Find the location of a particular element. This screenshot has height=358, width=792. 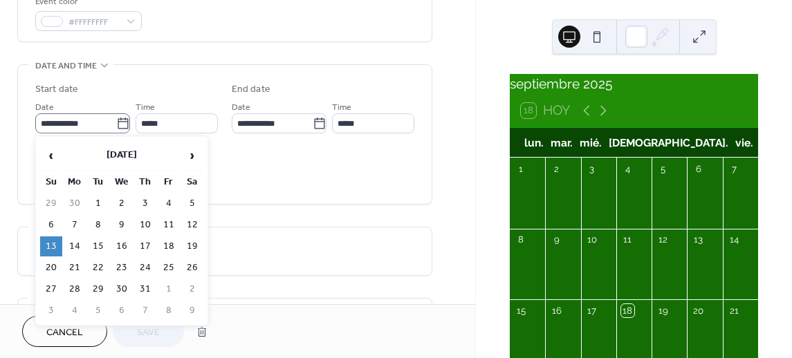

div: 3 is located at coordinates (592, 169).